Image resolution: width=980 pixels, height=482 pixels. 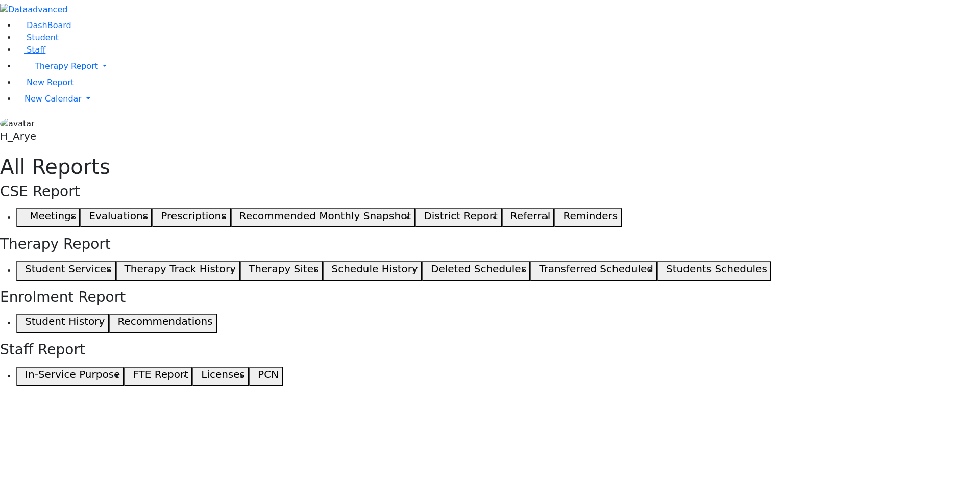 What do you see at coordinates (53, 98) in the screenshot?
I see `span: New Calendar` at bounding box center [53, 98].